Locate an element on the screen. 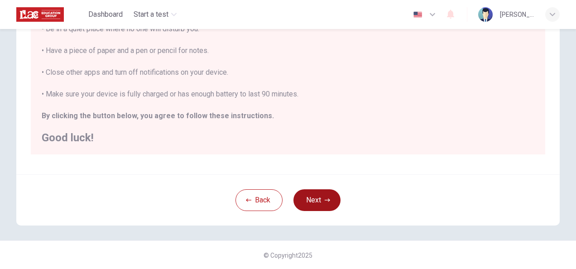  a: ILAC logo is located at coordinates (50, 14).